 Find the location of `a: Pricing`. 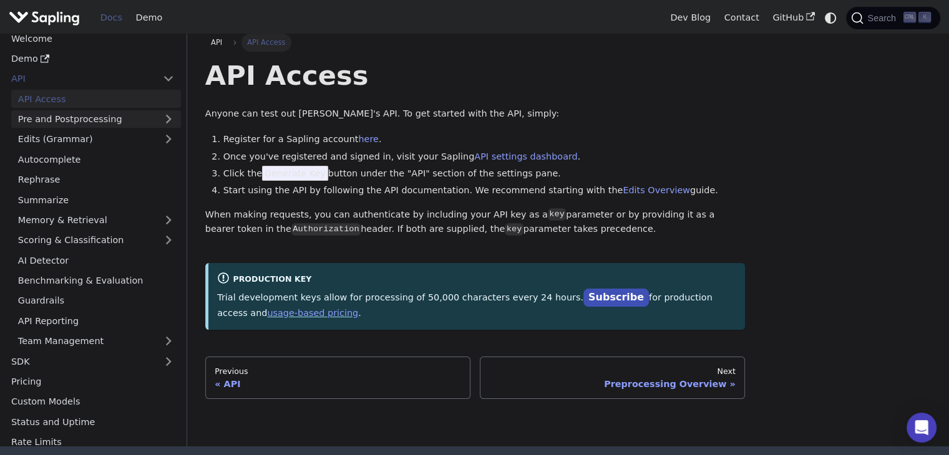

a: Pricing is located at coordinates (92, 382).